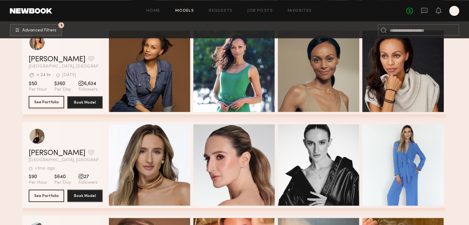  What do you see at coordinates (185, 11) in the screenshot?
I see `a: Models` at bounding box center [185, 11].